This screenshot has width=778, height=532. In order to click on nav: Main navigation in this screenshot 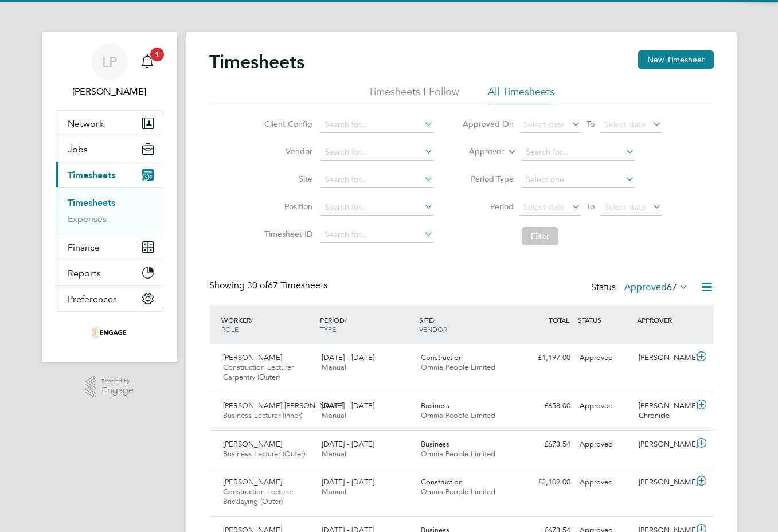, I will do `click(109, 197)`.